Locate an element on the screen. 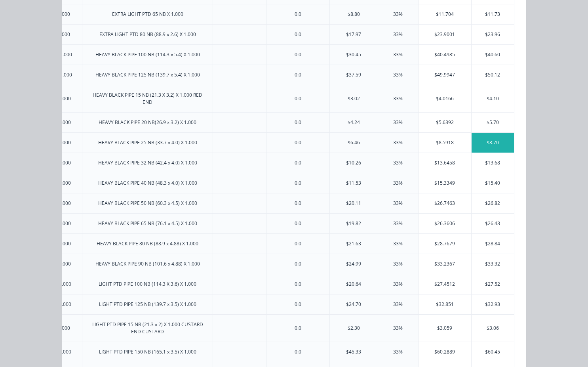  div: LIGHT PTD PIPE 100 NB (114.3 X 3.6) X 1.000 is located at coordinates (147, 284).